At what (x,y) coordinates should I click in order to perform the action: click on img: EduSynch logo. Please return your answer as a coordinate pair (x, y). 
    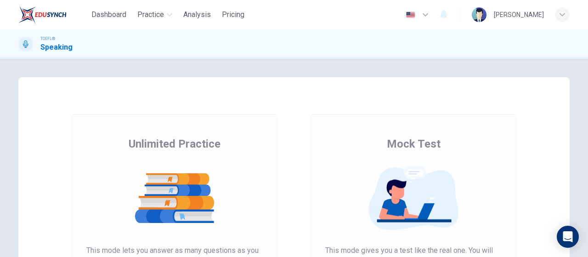
    Looking at the image, I should click on (42, 15).